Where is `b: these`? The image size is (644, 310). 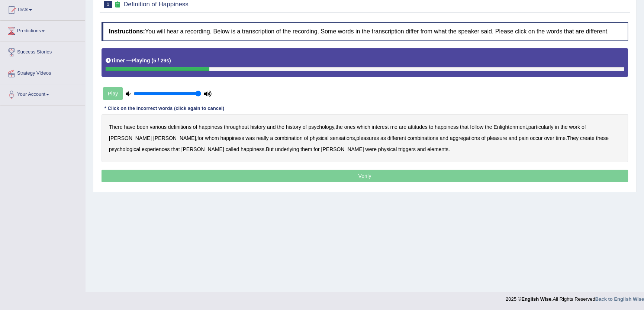 b: these is located at coordinates (602, 138).